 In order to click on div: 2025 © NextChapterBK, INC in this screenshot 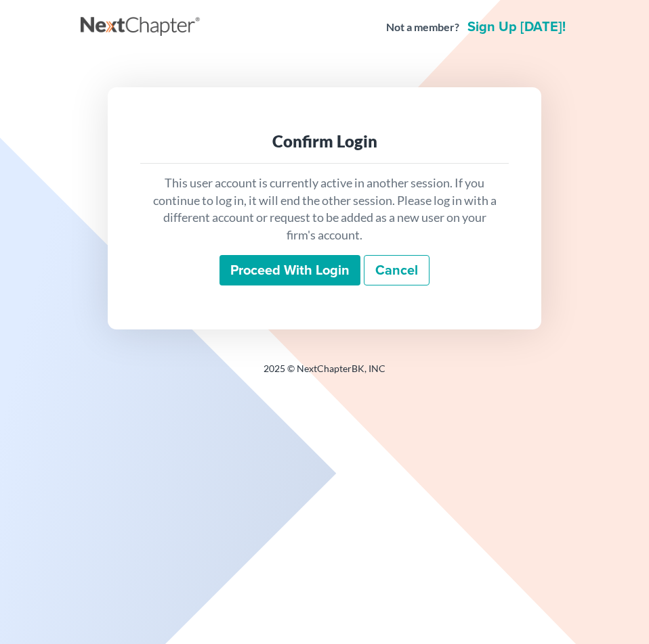, I will do `click(324, 375)`.